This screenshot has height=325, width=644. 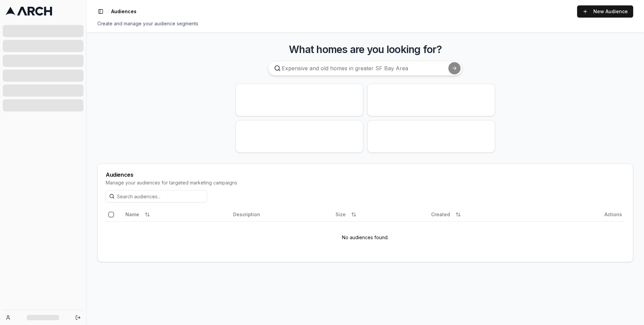 I want to click on div: Name, so click(x=176, y=214).